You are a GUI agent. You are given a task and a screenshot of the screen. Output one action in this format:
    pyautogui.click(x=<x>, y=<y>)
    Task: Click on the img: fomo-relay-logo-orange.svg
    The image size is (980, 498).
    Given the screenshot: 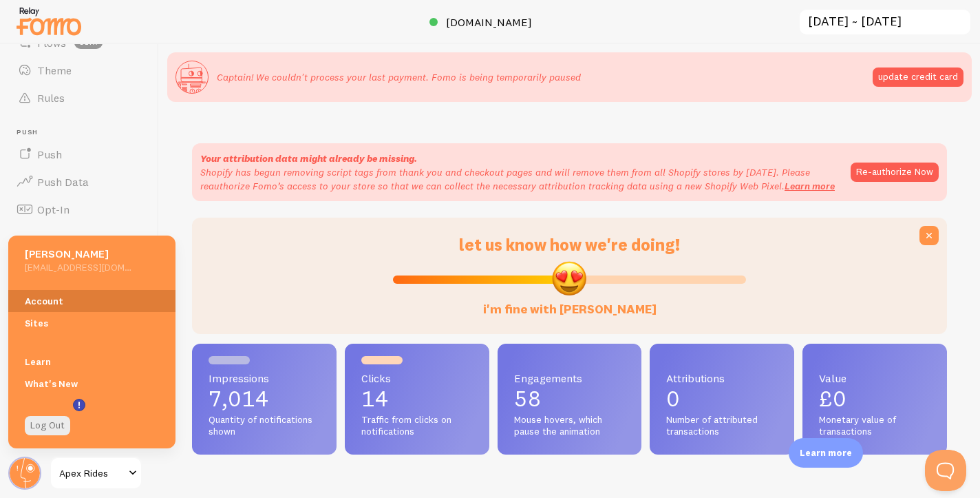 What is the action you would take?
    pyautogui.click(x=48, y=21)
    